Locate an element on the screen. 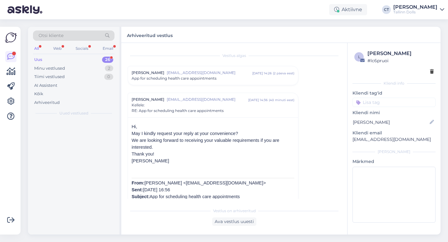 The image size is (448, 242). span: l is located at coordinates (359, 57).